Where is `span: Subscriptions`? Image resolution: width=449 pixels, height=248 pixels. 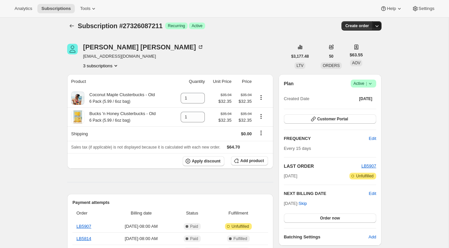
span: Subscriptions is located at coordinates (56, 9).